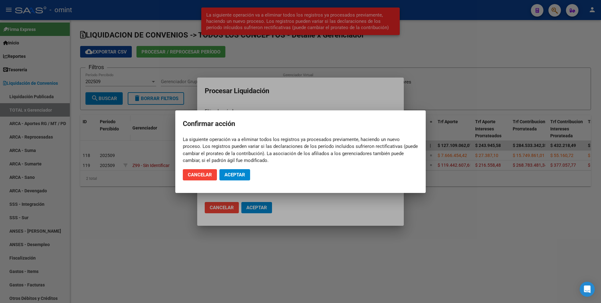  What do you see at coordinates (235, 175) in the screenshot?
I see `button: Aceptar` at bounding box center [235, 175].